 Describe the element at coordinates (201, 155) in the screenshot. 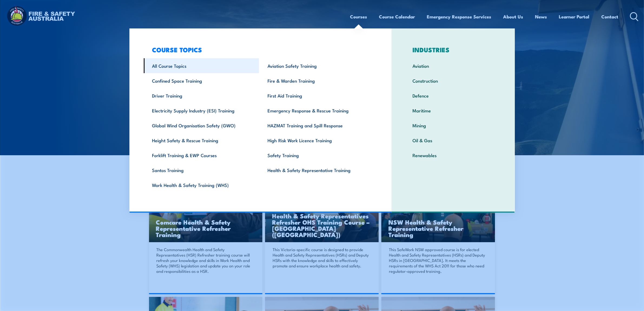

I see `a: Forklift Training & EWP Courses` at that location.